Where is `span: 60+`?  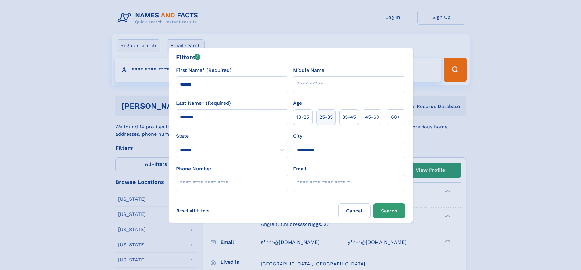 span: 60+ is located at coordinates (395, 117).